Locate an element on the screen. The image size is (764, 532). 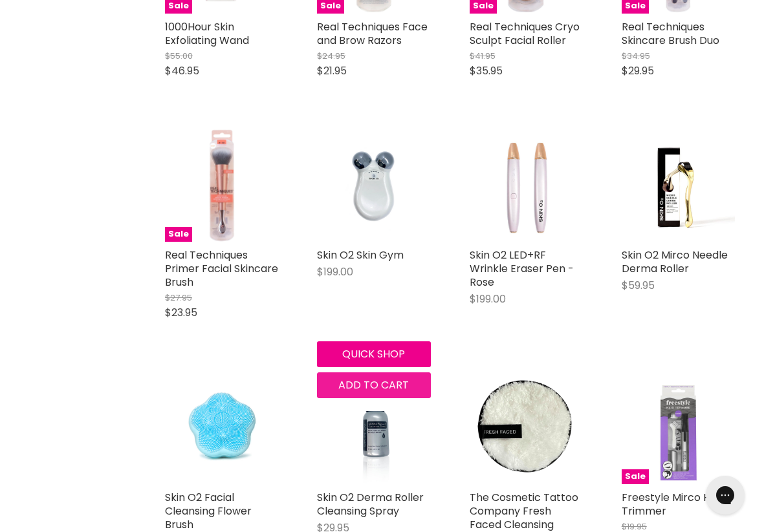
span: $21.95 is located at coordinates (332, 71).